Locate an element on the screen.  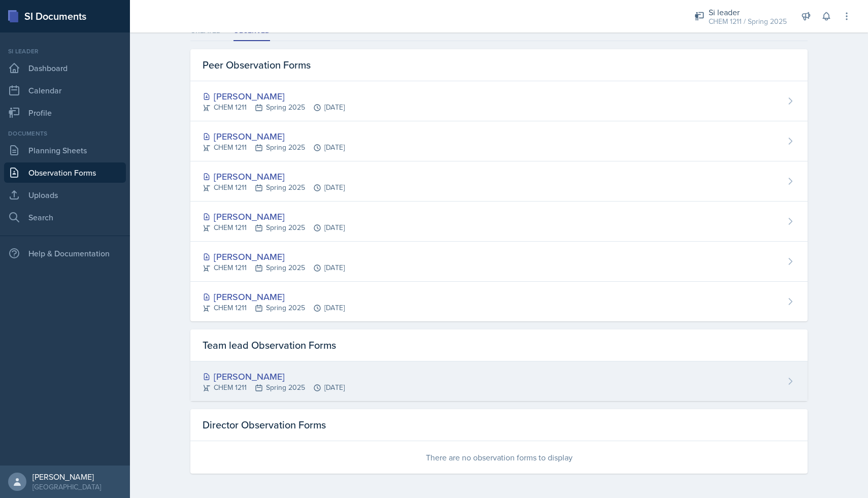
div: Peer Observation Forms is located at coordinates (499, 65).